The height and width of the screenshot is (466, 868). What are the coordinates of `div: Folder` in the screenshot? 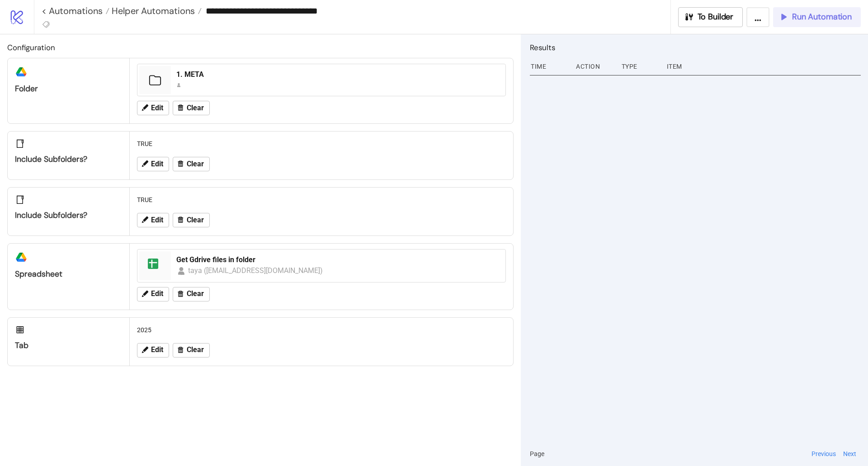 It's located at (68, 88).